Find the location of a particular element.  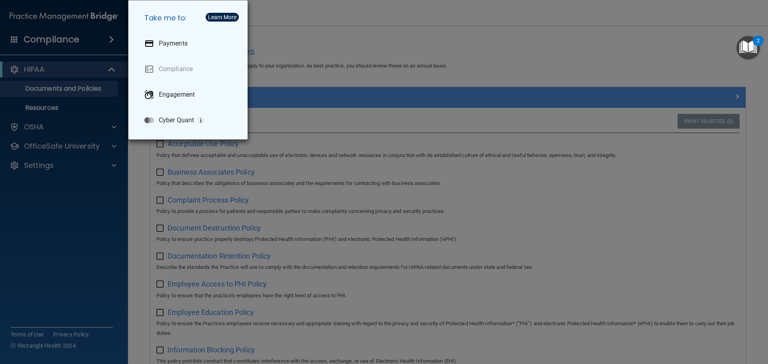

p: Payments is located at coordinates (173, 44).